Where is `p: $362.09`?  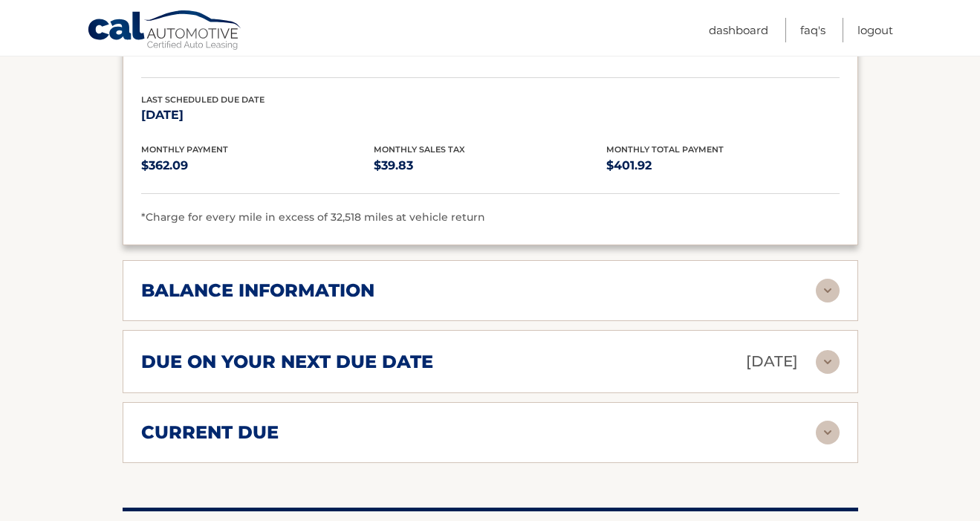
p: $362.09 is located at coordinates (257, 166).